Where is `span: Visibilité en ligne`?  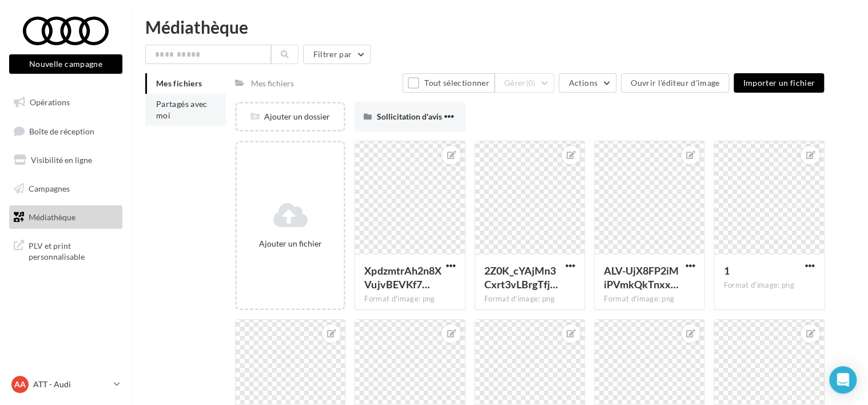 span: Visibilité en ligne is located at coordinates (61, 160).